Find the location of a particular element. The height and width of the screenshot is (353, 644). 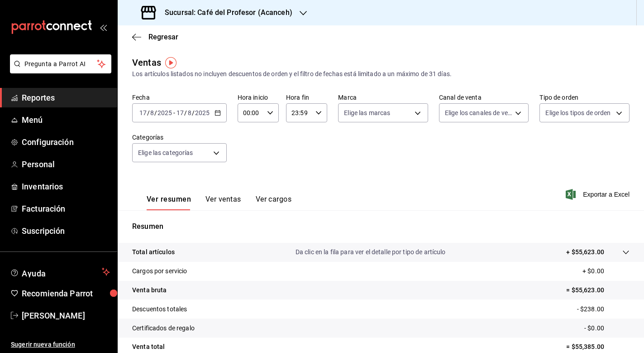

p: Cargos por servicio is located at coordinates (160, 271).